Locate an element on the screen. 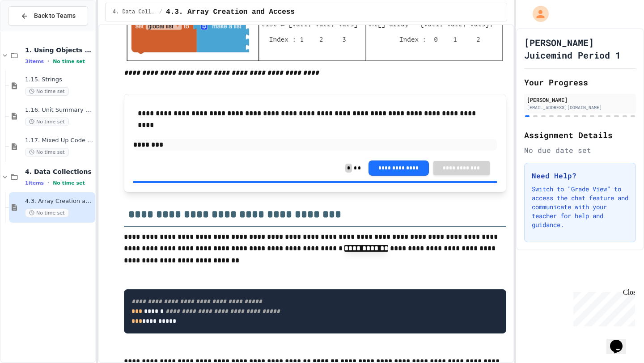  span: 1.15. Strings is located at coordinates (59, 80).